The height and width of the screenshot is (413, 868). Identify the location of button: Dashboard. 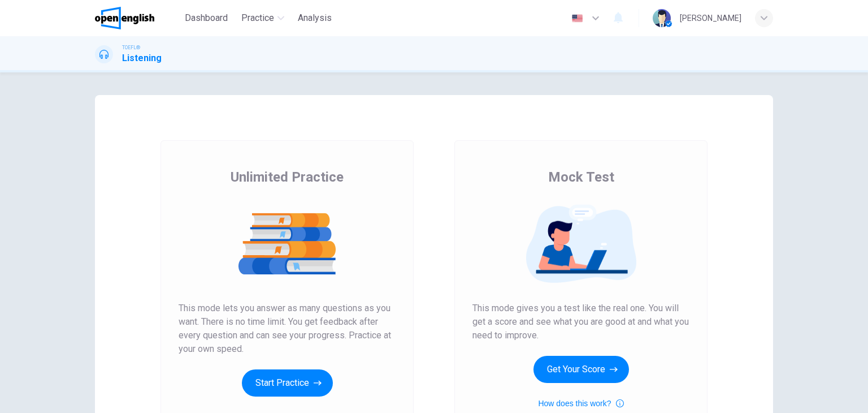
(206, 18).